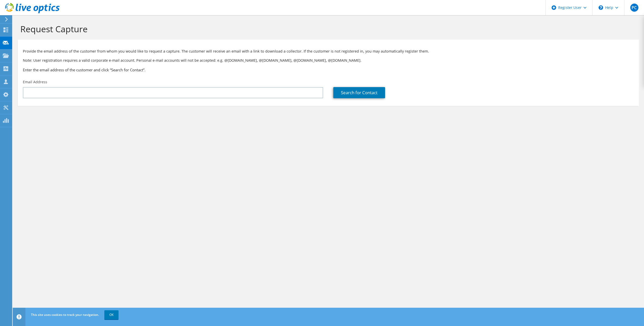 The width and height of the screenshot is (644, 326). Describe the element at coordinates (327, 29) in the screenshot. I see `h1: Request Capture` at that location.